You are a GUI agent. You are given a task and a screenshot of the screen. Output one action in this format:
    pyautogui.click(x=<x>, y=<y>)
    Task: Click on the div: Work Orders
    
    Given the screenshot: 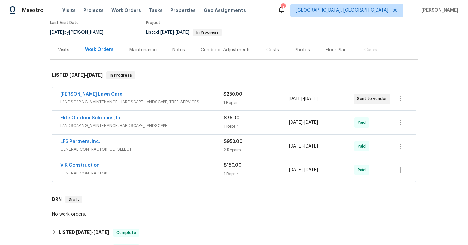 What is the action you would take?
    pyautogui.click(x=99, y=50)
    